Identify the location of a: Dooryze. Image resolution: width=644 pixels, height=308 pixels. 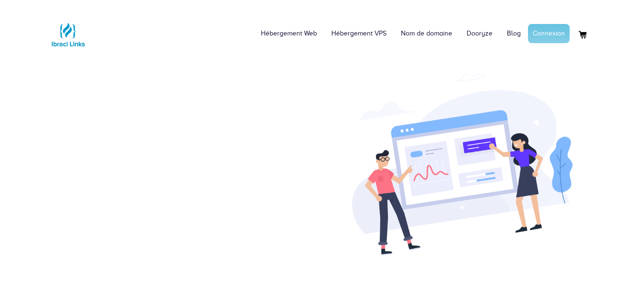
(480, 34).